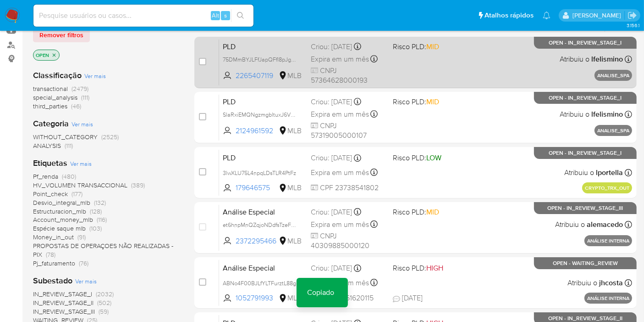 The width and height of the screenshot is (644, 322). What do you see at coordinates (143, 15) in the screenshot?
I see `input: Pesquise usuários ou casos...` at bounding box center [143, 15].